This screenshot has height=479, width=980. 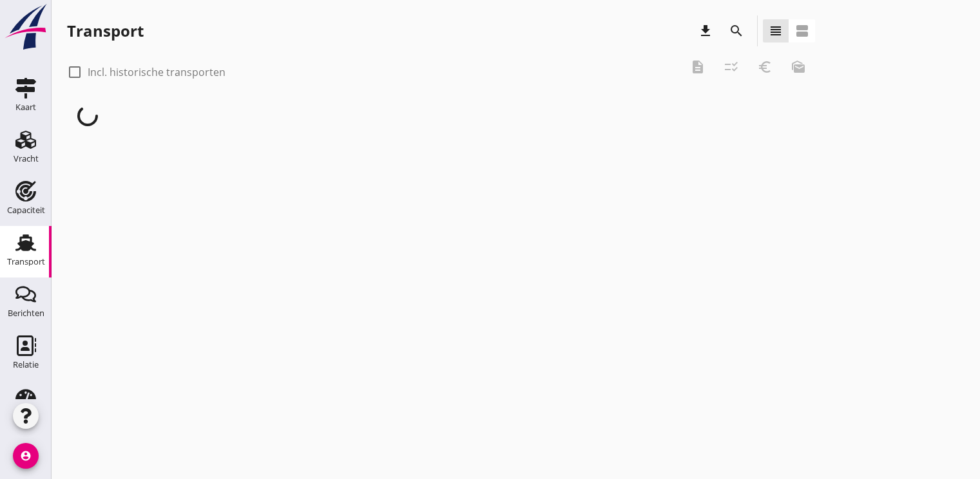 What do you see at coordinates (736, 31) in the screenshot?
I see `i: search` at bounding box center [736, 31].